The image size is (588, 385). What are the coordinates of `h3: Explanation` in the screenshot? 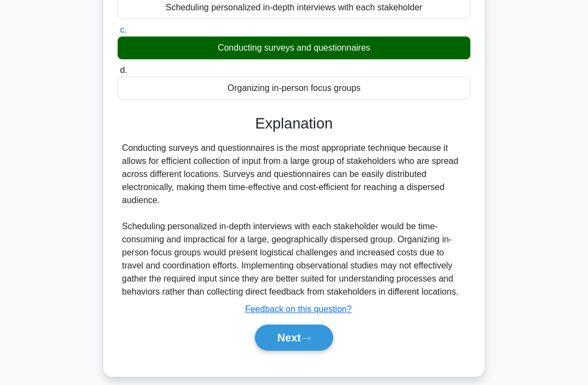 It's located at (294, 124).